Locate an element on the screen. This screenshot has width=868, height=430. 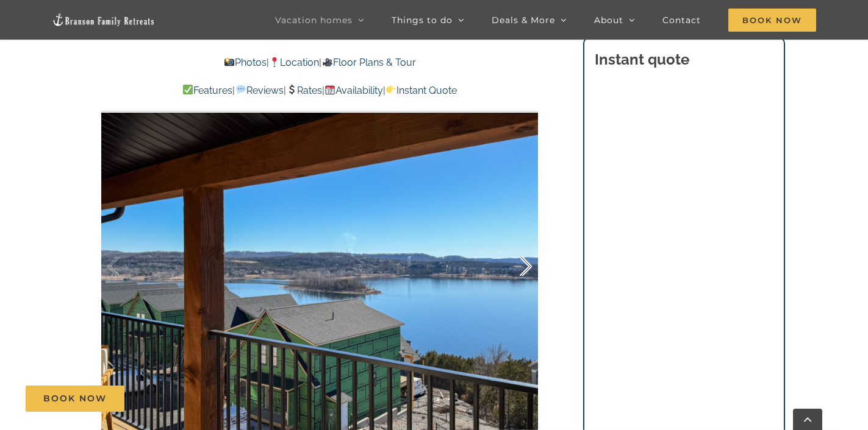
a: Instant Quote is located at coordinates (421, 90).